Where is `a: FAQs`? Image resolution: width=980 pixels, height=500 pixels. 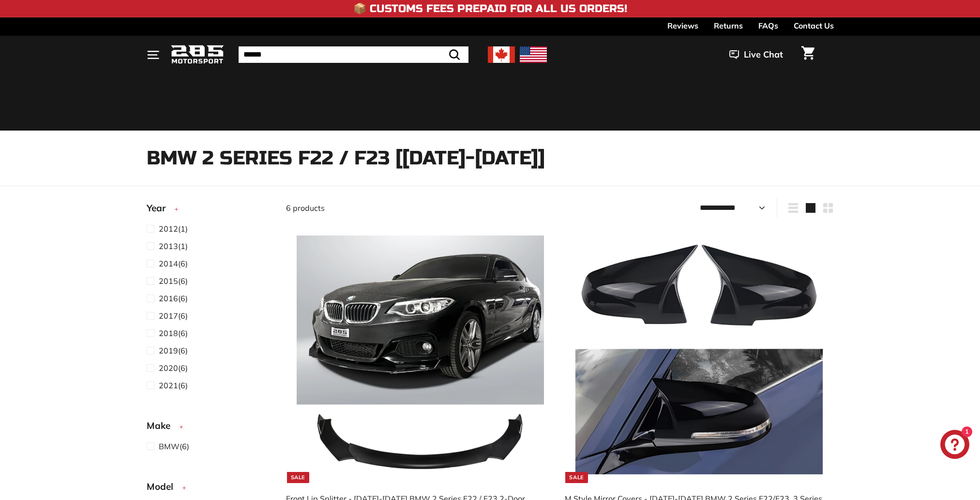 a: FAQs is located at coordinates (768, 25).